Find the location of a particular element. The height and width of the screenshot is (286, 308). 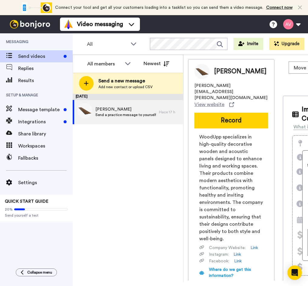

span: All is located at coordinates (107, 44).